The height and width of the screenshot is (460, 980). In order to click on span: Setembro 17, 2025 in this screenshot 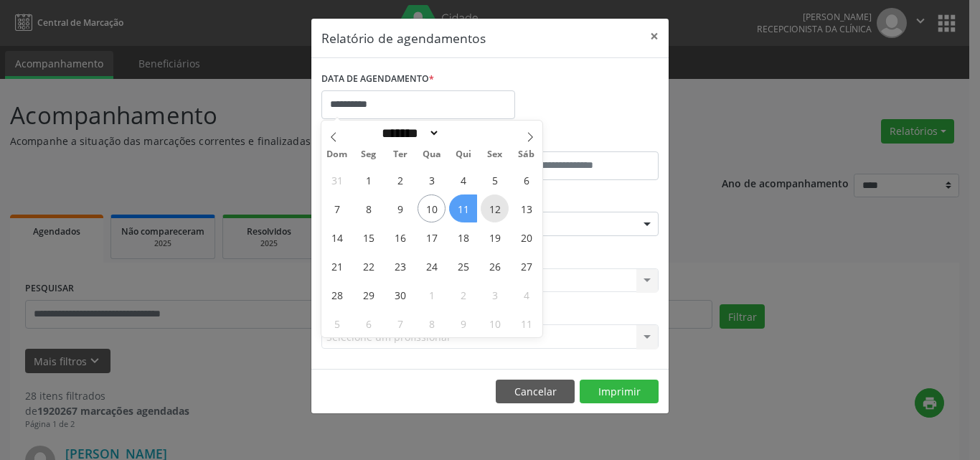, I will do `click(431, 236)`.